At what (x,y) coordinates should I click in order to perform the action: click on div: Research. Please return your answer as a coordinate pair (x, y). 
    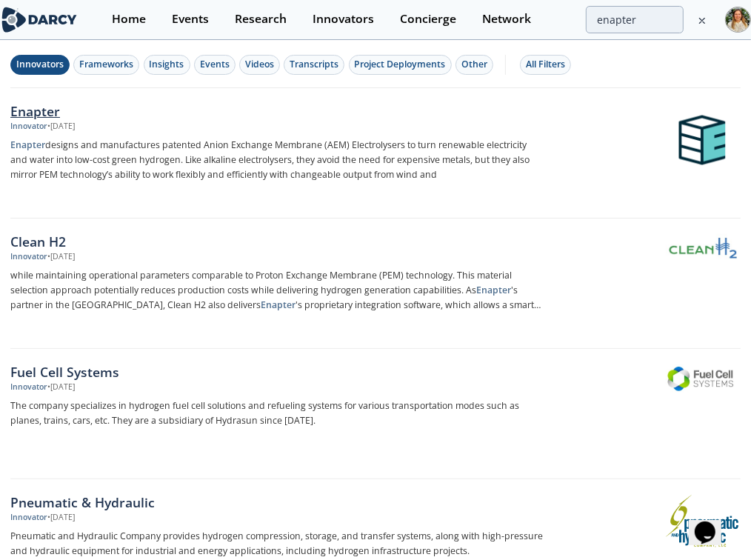
    Looking at the image, I should click on (261, 19).